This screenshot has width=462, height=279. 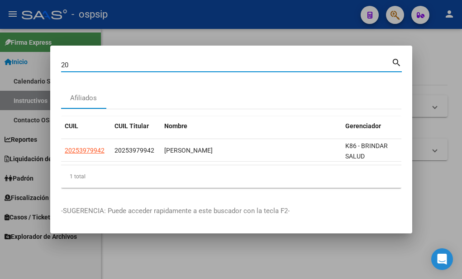 What do you see at coordinates (366, 151) in the screenshot?
I see `span: K86 - BRINDAR SALUD` at bounding box center [366, 151].